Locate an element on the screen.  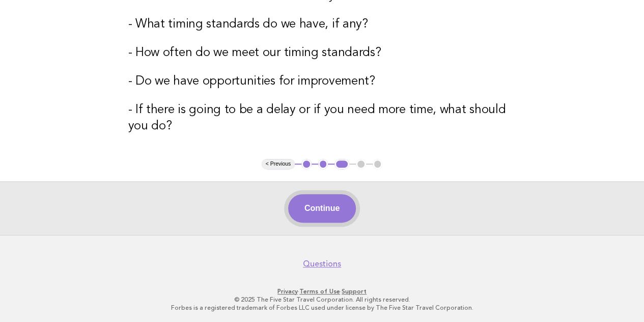
a: Questions is located at coordinates (322, 264).